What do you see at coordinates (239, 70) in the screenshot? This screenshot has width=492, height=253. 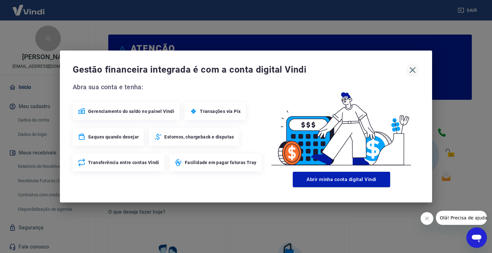 I see `span: Gestão financeira integrada é com a conta digital Vindi` at bounding box center [239, 70].